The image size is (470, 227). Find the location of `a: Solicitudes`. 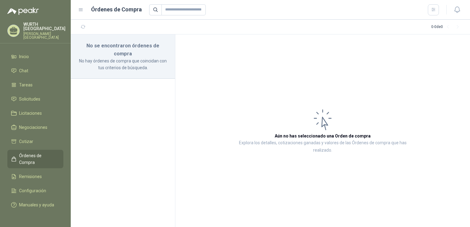

a: Solicitudes is located at coordinates (35, 99).